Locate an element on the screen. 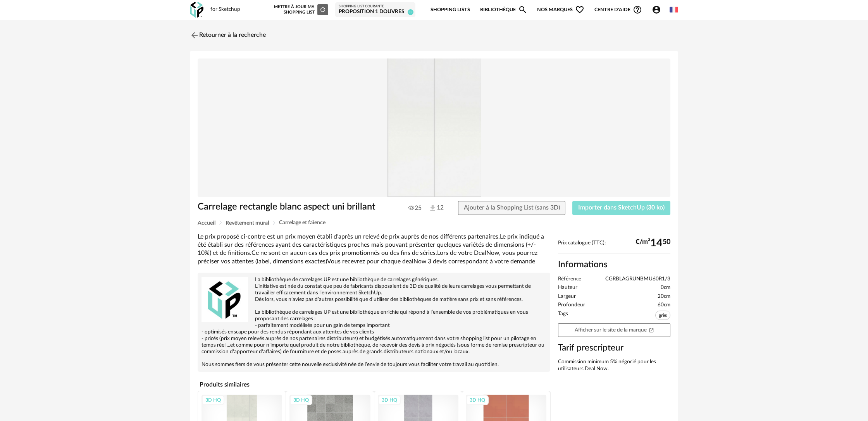 The image size is (868, 421). div: Commission minimum 5% négocié pour les utilisateurs Deal Now. is located at coordinates (614, 366).